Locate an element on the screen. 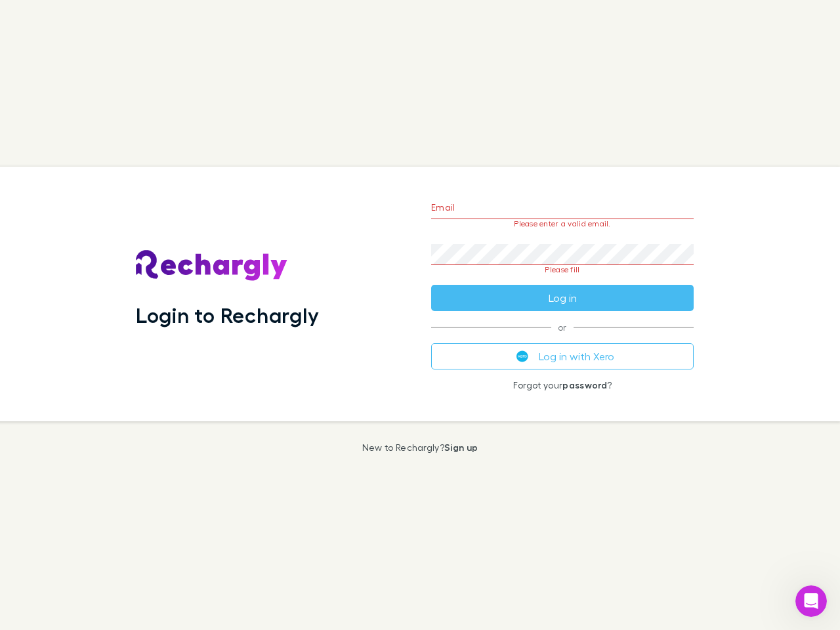 Image resolution: width=840 pixels, height=630 pixels. button: Log in with Xero is located at coordinates (563, 356).